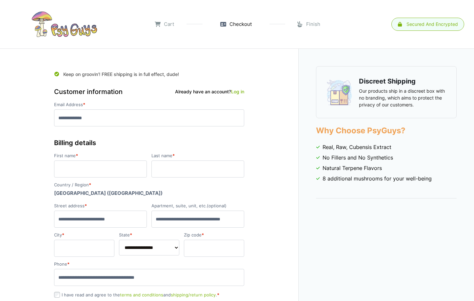 The width and height of the screenshot is (474, 301). Describe the element at coordinates (357, 158) in the screenshot. I see `span: No Fillers and No Synthetics` at that location.